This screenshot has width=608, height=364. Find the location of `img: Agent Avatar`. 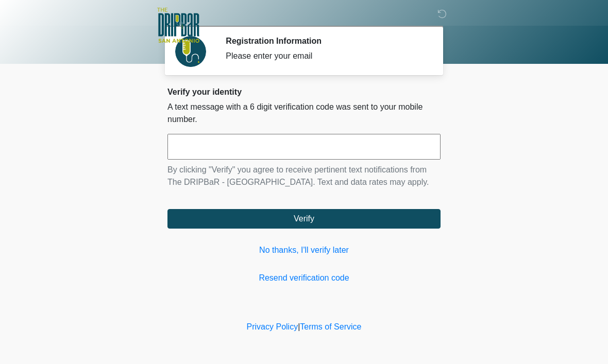

img: Agent Avatar is located at coordinates (191, 51).